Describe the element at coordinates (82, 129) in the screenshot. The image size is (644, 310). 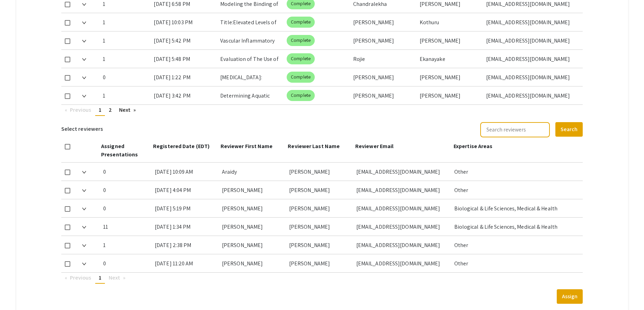
I see `h6: Select reviewers` at that location.